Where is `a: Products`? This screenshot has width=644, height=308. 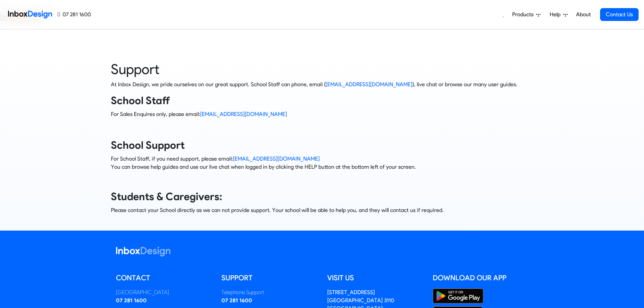 a: Products is located at coordinates (526, 14).